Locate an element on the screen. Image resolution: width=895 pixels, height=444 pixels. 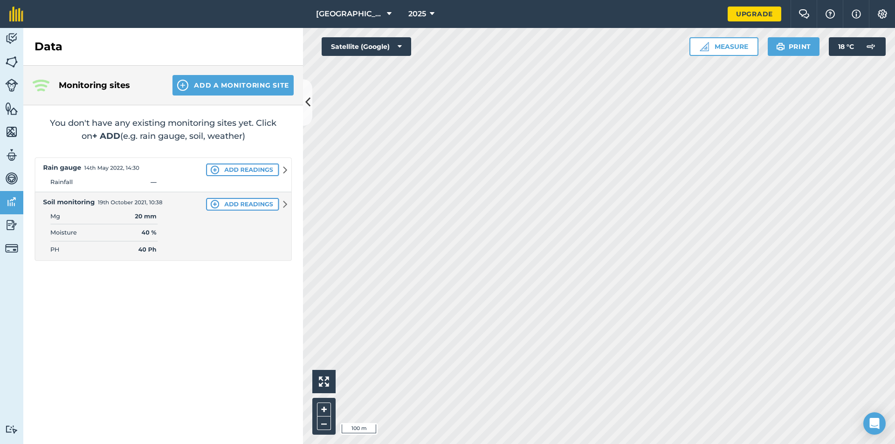
img: svg+xml;base64,PHN2ZyB4bWxucz0iaHR0cDovL3d3dy53My5vcmcvMjAwMC9zdmciIHdpZHRoPSIxNCIgaGVpZ2h0PSIyNC... is located at coordinates (183, 85).